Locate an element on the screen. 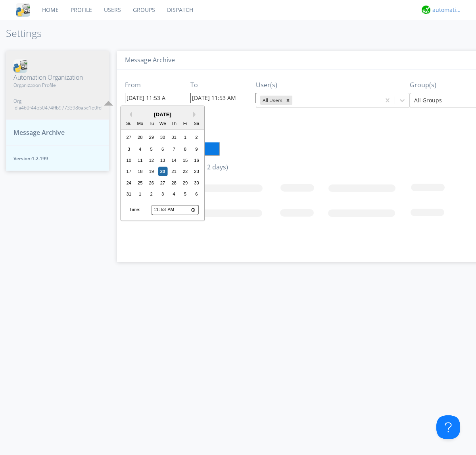 This screenshot has height=455, width=476. div: Choose Wednesday, August 27th, 2025 is located at coordinates (163, 183).